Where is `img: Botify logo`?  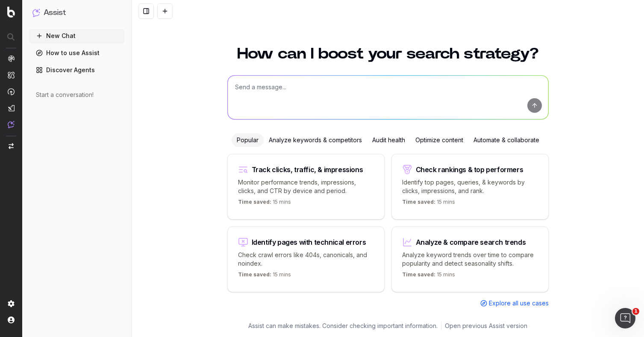
img: Botify logo is located at coordinates (11, 12).